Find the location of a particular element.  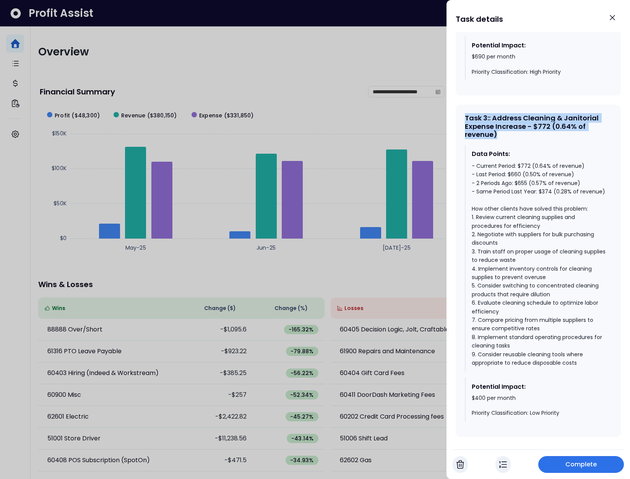

div: - Current Period: $772 (0.64% of revenue) - Last Period: $660 (0.50% of revenue) - 2 Periods Ago:... is located at coordinates (538, 264).